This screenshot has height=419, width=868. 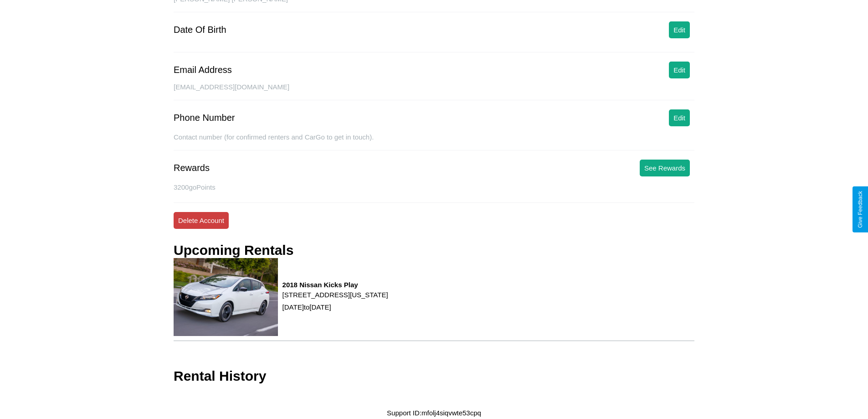 What do you see at coordinates (434, 142) in the screenshot?
I see `div: Contact number (for confirmed renters and CarGo to get in touch).` at bounding box center [434, 142].